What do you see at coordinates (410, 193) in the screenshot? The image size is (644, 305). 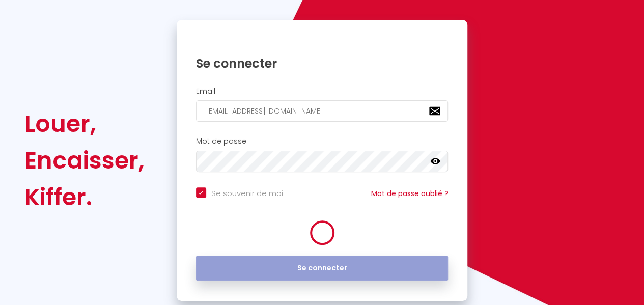 I see `a: Mot de passe oublié ?` at bounding box center [410, 193].